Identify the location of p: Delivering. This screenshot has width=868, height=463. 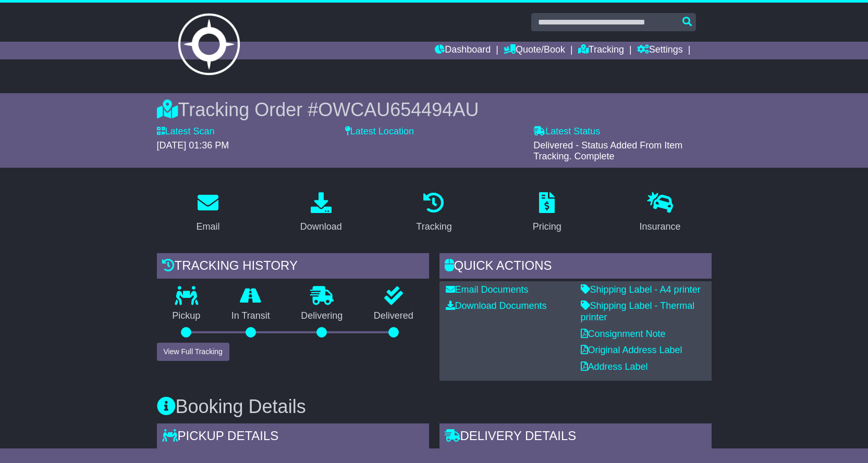
(322, 316).